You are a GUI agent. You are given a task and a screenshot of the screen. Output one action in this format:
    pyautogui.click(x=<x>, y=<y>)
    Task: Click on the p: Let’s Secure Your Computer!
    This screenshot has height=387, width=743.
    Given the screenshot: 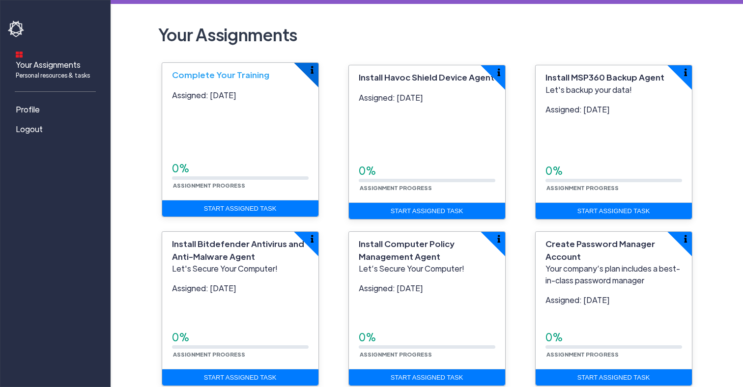 What is the action you would take?
    pyautogui.click(x=427, y=269)
    